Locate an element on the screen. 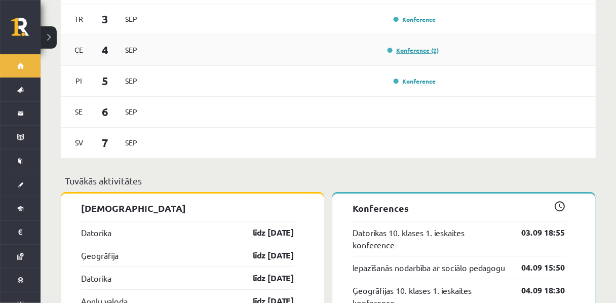 This screenshot has height=303, width=616. p: Konferences is located at coordinates (459, 208).